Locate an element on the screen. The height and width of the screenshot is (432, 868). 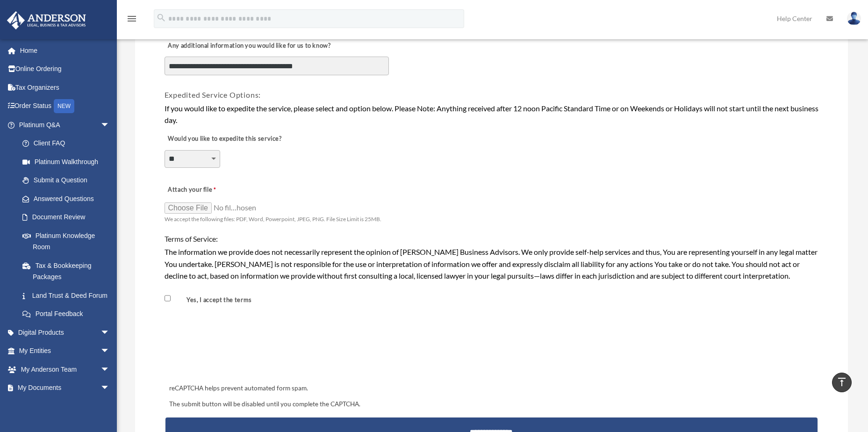
i: search is located at coordinates (162, 18).